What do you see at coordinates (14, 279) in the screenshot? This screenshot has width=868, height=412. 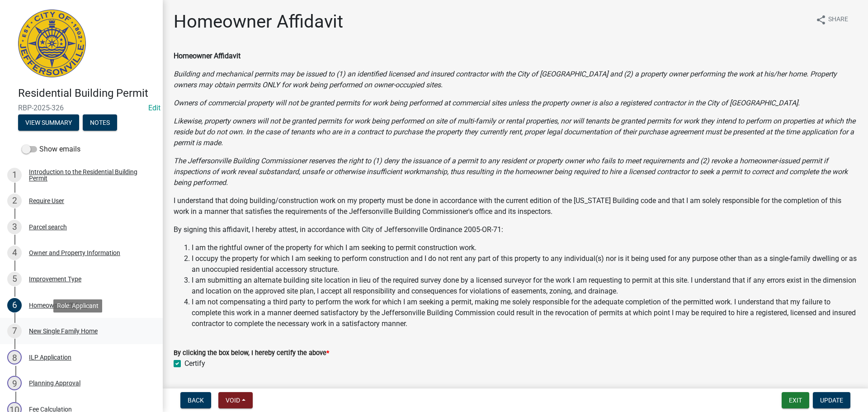 I see `div: 5` at bounding box center [14, 279].